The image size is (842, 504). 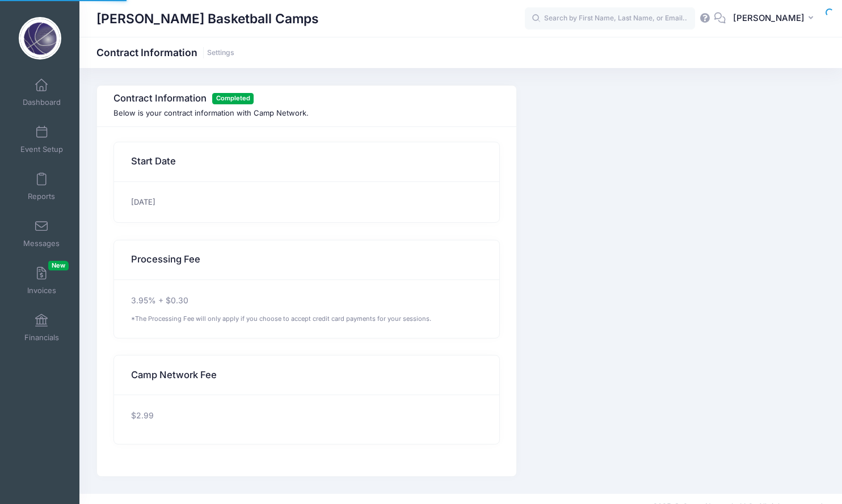 I want to click on span: Completed, so click(x=233, y=98).